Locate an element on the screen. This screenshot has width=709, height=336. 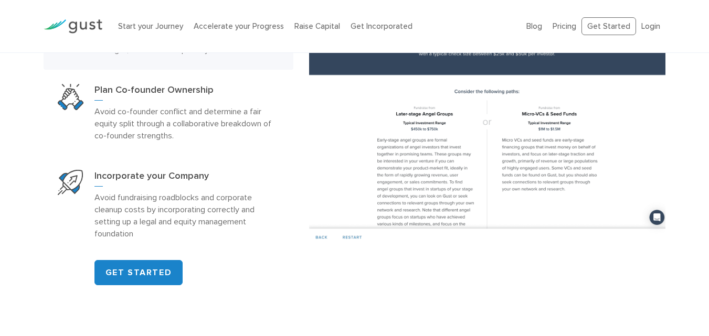
img: Start Your Company is located at coordinates (70, 183).